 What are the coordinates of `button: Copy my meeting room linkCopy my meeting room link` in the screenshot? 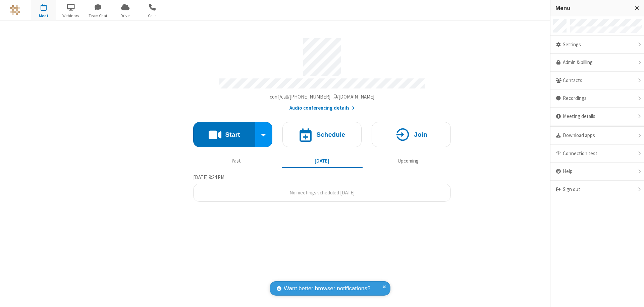 It's located at (322, 97).